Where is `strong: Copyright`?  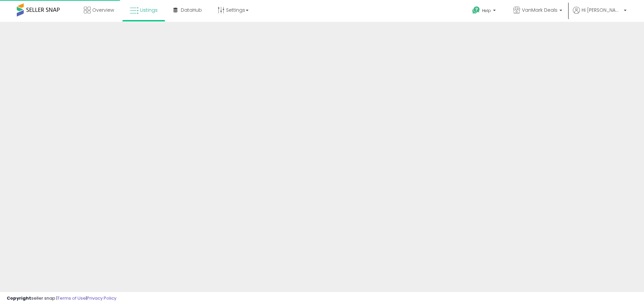 strong: Copyright is located at coordinates (19, 298).